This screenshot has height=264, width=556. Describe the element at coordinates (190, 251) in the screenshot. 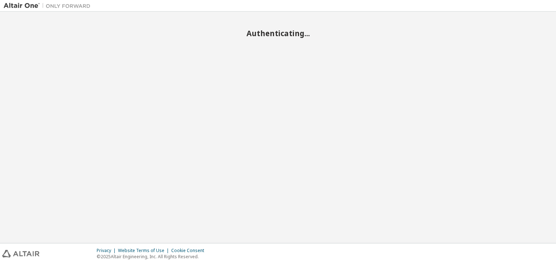

I see `div: Cookie Consent` at that location.